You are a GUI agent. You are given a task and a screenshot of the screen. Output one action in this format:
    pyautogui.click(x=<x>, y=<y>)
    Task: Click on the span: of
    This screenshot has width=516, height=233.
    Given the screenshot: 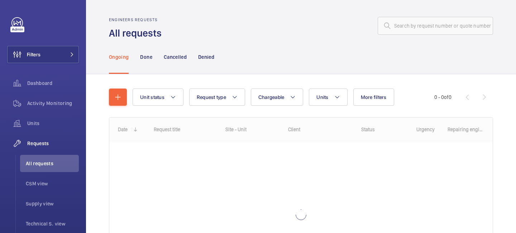 What is the action you would take?
    pyautogui.click(x=446, y=97)
    